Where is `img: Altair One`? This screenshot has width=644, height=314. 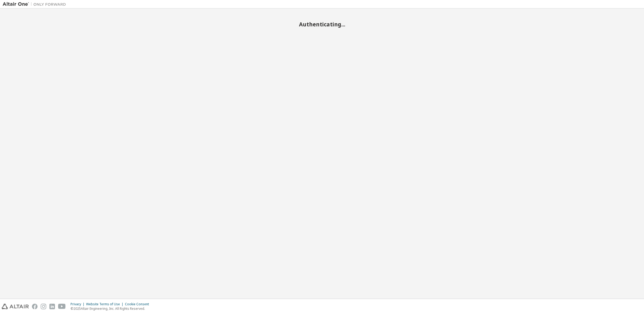 img: Altair One is located at coordinates (36, 4).